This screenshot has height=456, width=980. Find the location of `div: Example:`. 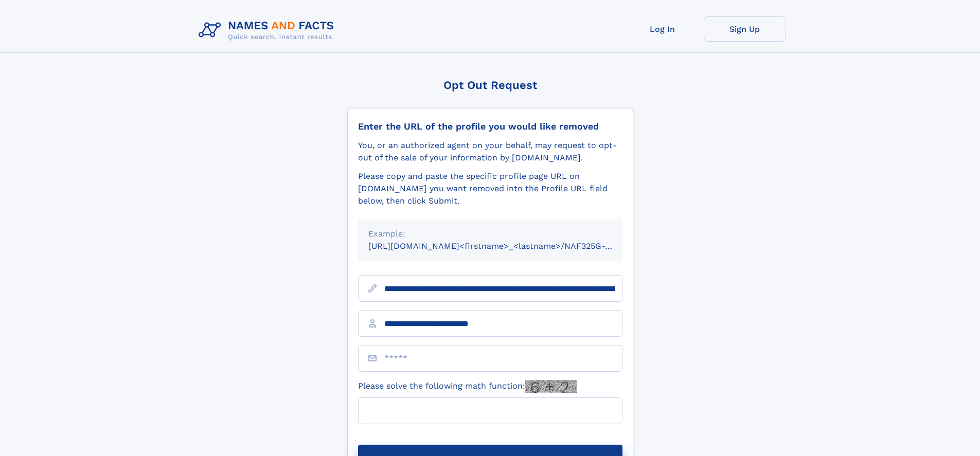

div: Example: is located at coordinates (490, 234).